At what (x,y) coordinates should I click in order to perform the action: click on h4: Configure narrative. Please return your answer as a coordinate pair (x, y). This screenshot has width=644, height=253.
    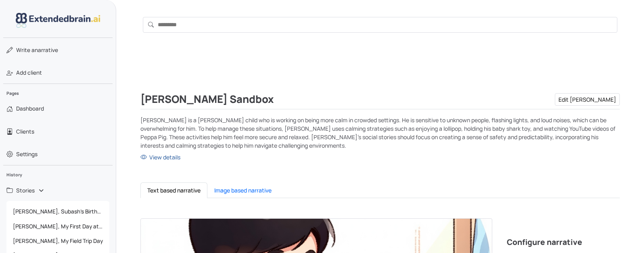
    Looking at the image, I should click on (564, 245).